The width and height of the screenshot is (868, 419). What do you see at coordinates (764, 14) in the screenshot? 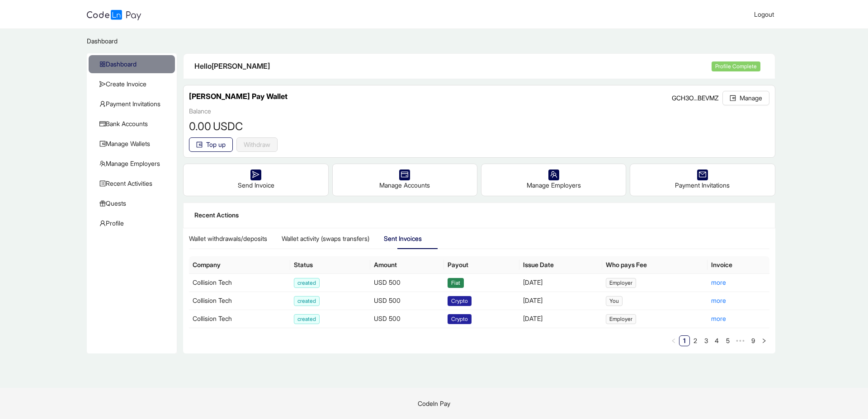
I see `span: Logout` at bounding box center [764, 14].